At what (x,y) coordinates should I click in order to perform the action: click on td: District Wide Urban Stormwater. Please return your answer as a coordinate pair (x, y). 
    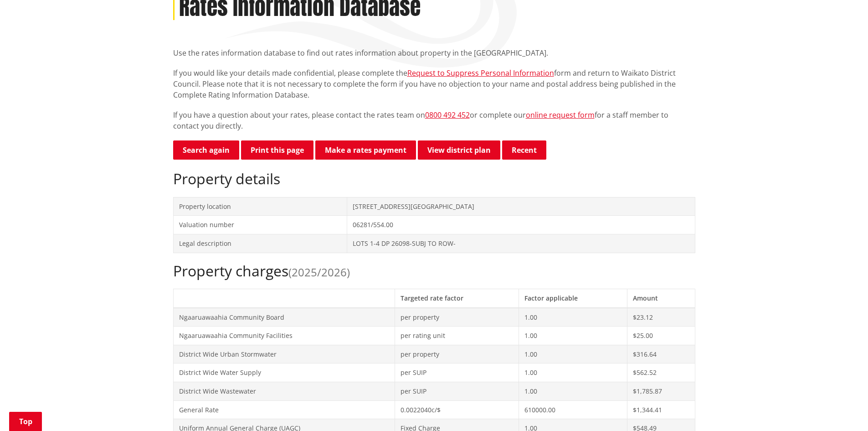
    Looking at the image, I should click on (284, 354).